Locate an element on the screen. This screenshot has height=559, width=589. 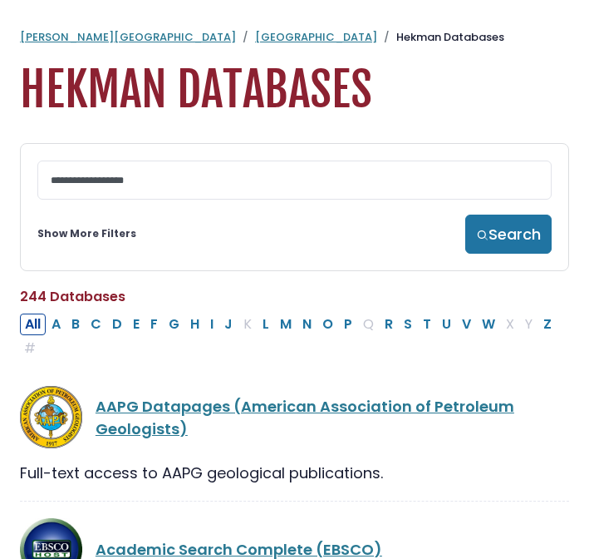
button: Filter Results W is located at coordinates (489, 324).